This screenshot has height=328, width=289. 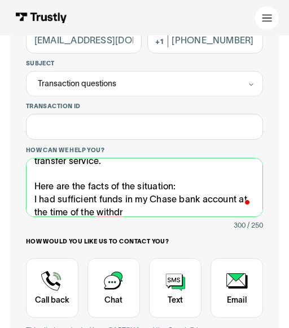 I want to click on label: How would you like us to contact you?, so click(x=144, y=242).